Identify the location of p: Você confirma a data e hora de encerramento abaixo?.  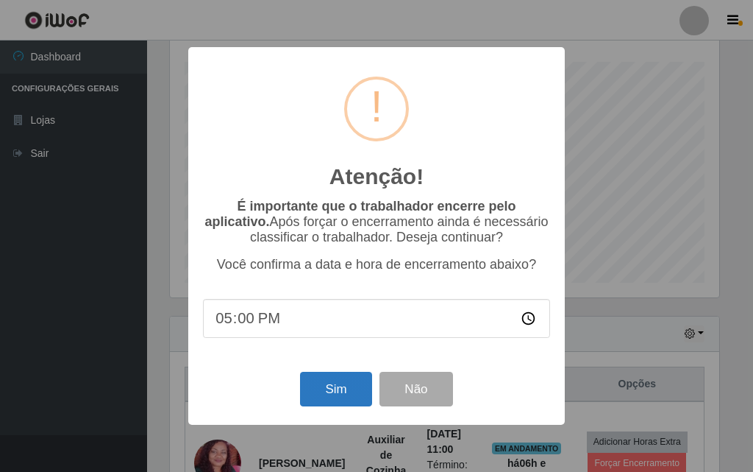
(377, 264).